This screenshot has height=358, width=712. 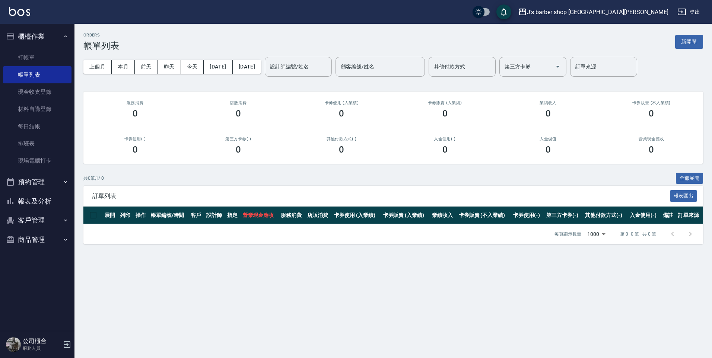 I want to click on h2: 入金儲值, so click(x=547, y=139).